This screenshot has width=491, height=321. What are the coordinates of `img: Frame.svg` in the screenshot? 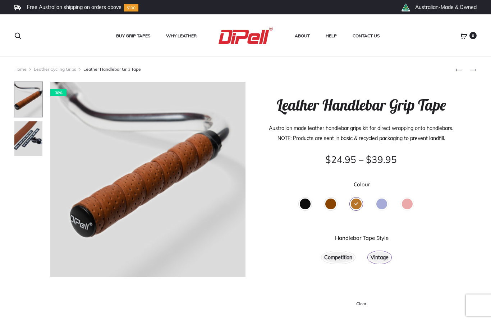 It's located at (18, 8).